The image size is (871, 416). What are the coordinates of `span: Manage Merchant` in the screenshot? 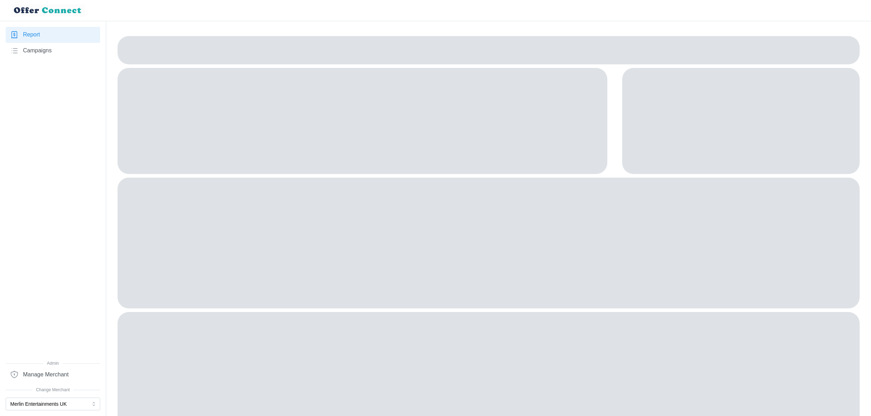 It's located at (46, 375).